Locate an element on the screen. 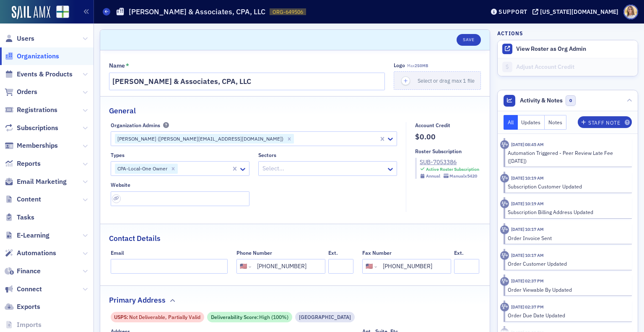 The height and width of the screenshot is (332, 644). span: 250MB is located at coordinates (421, 66).